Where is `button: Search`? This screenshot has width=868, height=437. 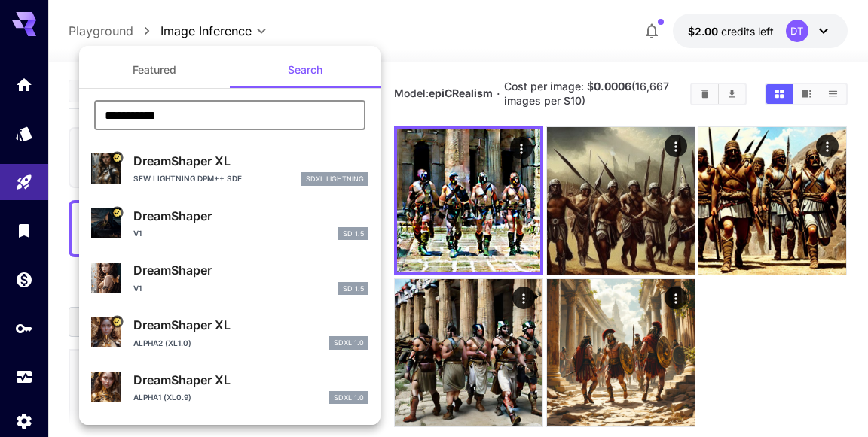 button: Search is located at coordinates (305, 70).